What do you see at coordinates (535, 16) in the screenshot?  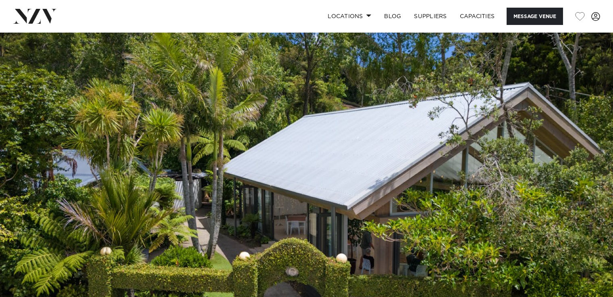 I see `button: Message Venue` at bounding box center [535, 16].